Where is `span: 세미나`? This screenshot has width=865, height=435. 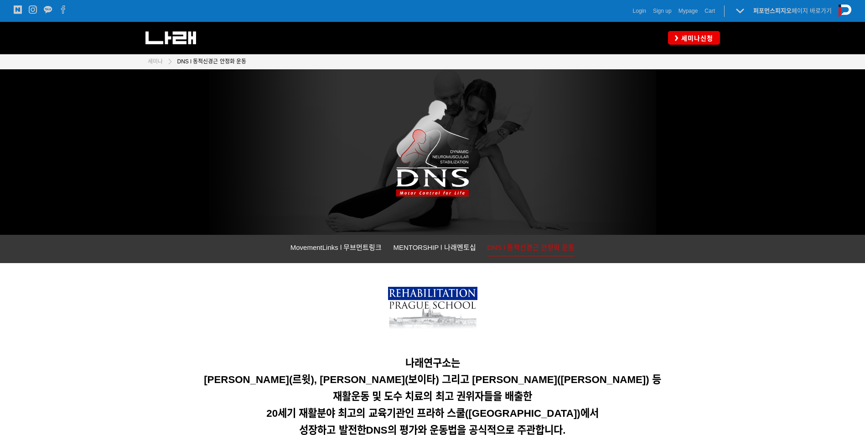 span: 세미나 is located at coordinates (155, 62).